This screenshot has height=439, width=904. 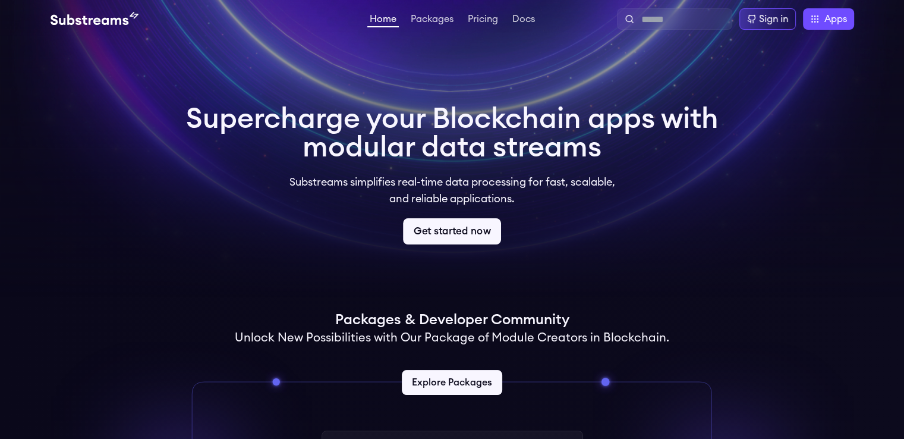 I want to click on a: Docs, so click(x=524, y=20).